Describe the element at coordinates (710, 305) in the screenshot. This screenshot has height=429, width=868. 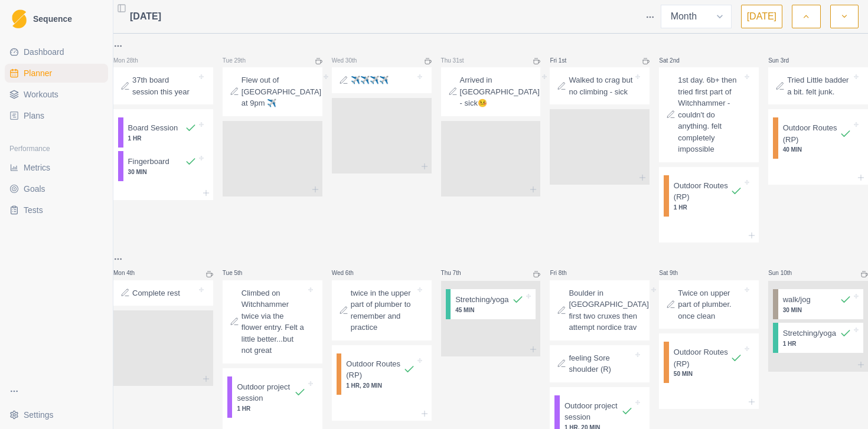
I see `p: Twice on upper part of plumber. once clean` at that location.